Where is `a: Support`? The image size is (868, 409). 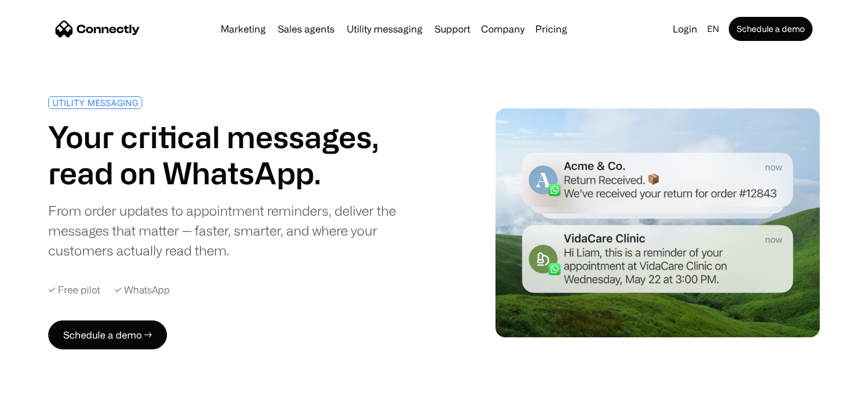 a: Support is located at coordinates (452, 29).